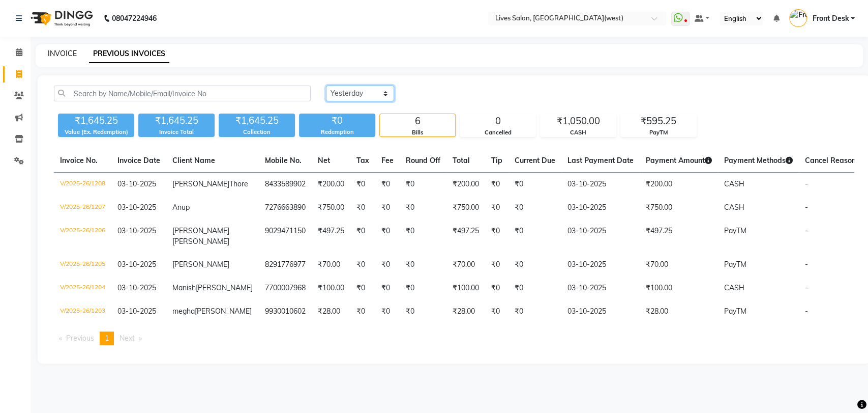 Image resolution: width=868 pixels, height=413 pixels. Describe the element at coordinates (60, 18) in the screenshot. I see `img: logo` at that location.